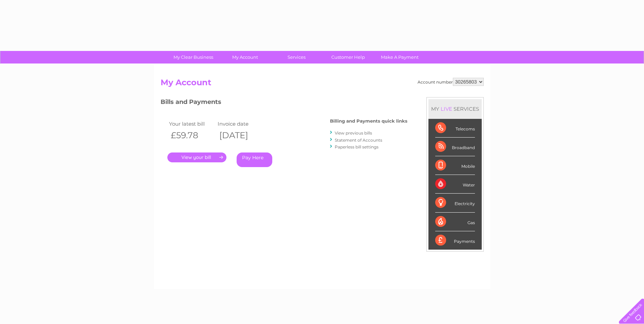 The width and height of the screenshot is (644, 324). What do you see at coordinates (455, 184) in the screenshot?
I see `div: Water` at bounding box center [455, 184].